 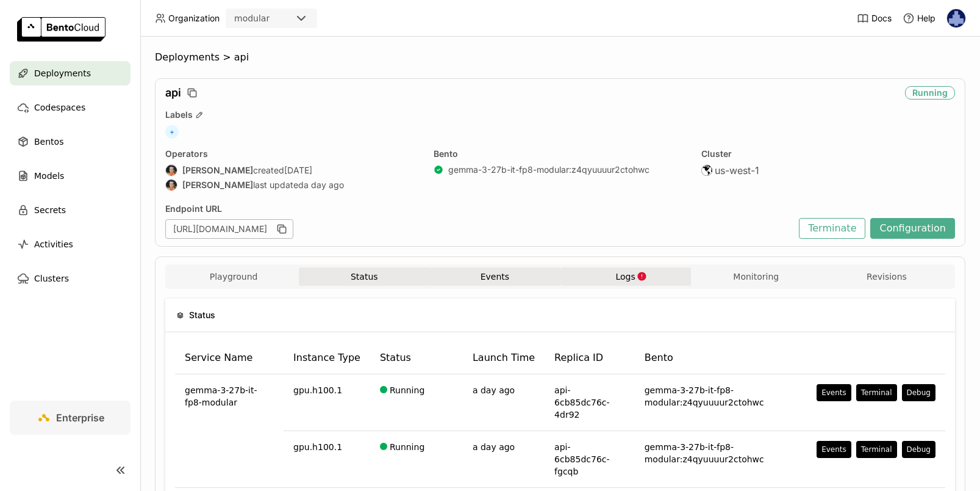 I want to click on button: Terminate, so click(x=832, y=228).